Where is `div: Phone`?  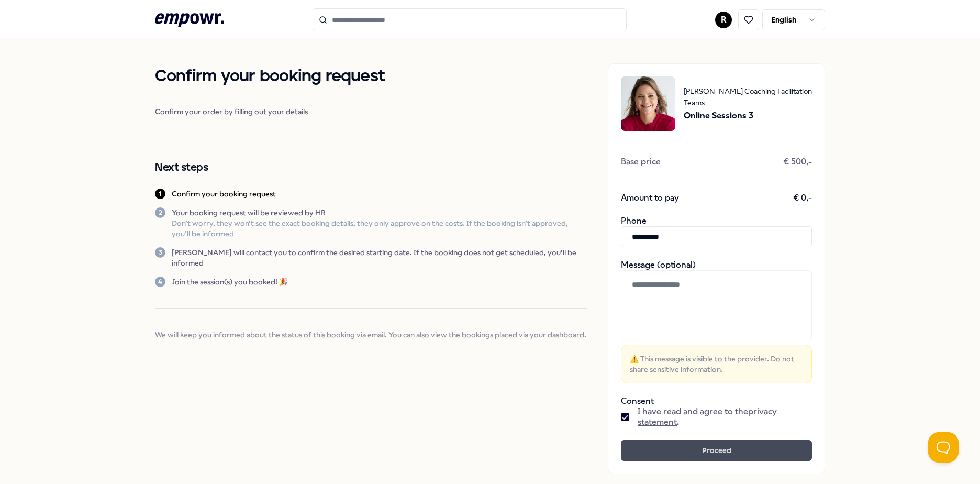 div: Phone is located at coordinates (716, 232).